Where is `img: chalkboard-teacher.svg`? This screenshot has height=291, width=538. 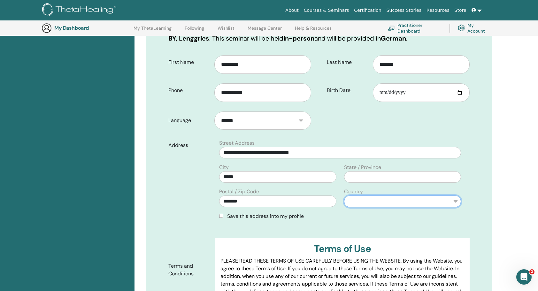 img: chalkboard-teacher.svg is located at coordinates (392, 28).